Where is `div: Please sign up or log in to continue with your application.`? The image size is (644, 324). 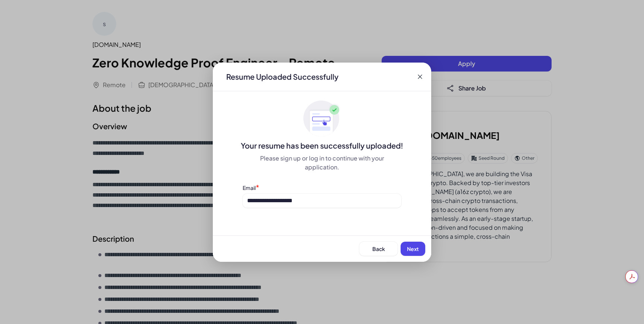
div: Please sign up or log in to continue with your application. is located at coordinates (322, 163).